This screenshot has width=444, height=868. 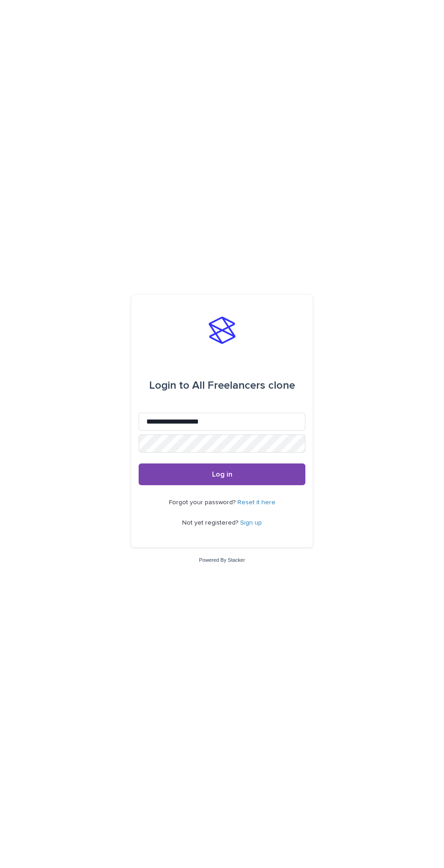 What do you see at coordinates (222, 331) in the screenshot?
I see `img: stacker-logo-s-only.png` at bounding box center [222, 331].